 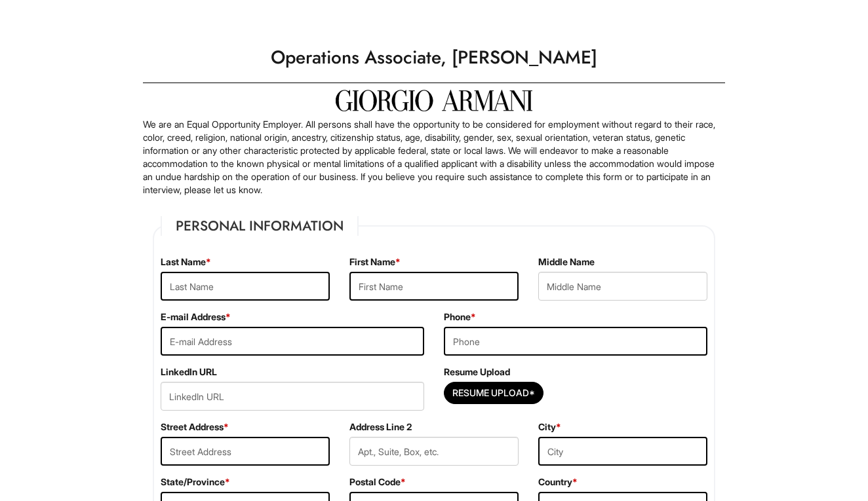 What do you see at coordinates (186, 262) in the screenshot?
I see `label: Last Name` at bounding box center [186, 262].